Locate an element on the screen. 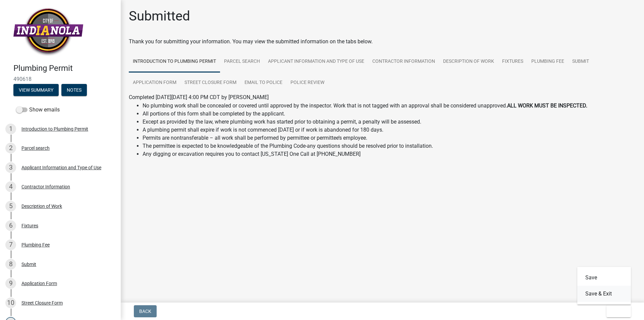 The height and width of the screenshot is (320, 644). div: Exit is located at coordinates (603, 285).